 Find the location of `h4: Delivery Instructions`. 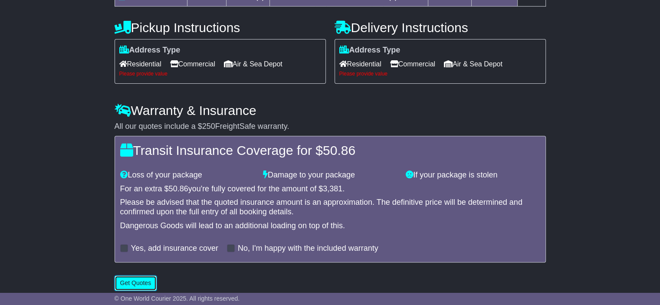

h4: Delivery Instructions is located at coordinates (440, 27).